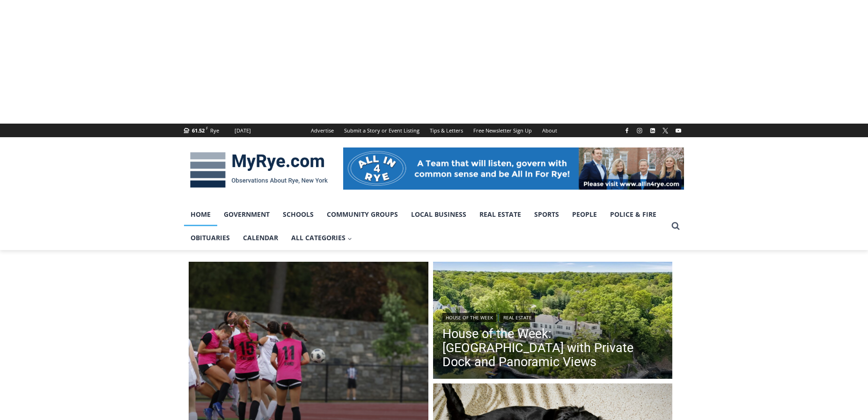  Describe the element at coordinates (322, 130) in the screenshot. I see `a: Advertise` at that location.